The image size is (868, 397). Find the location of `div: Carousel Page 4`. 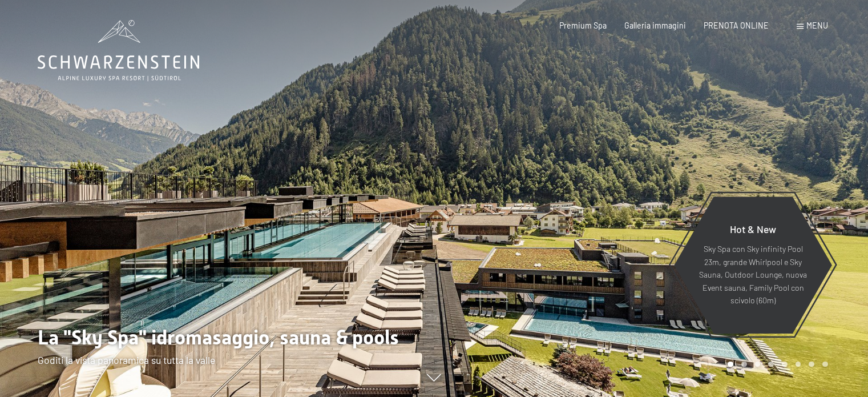

div: Carousel Page 4 is located at coordinates (771, 364).